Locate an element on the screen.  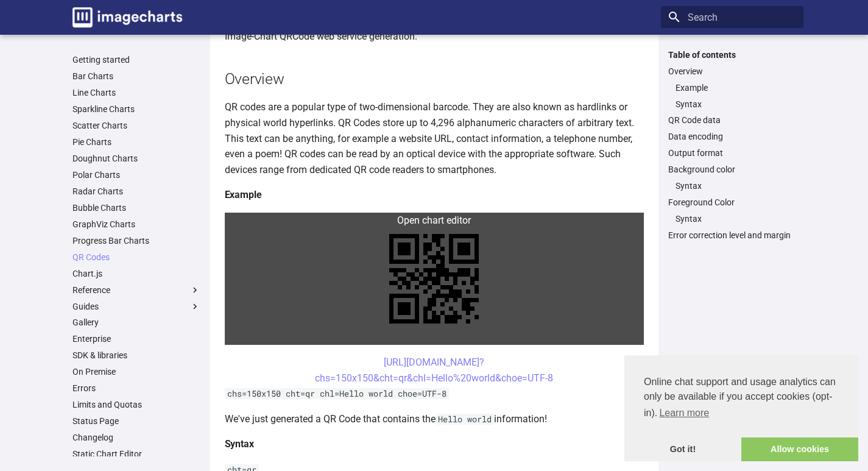
nav: Overview is located at coordinates (732, 96).